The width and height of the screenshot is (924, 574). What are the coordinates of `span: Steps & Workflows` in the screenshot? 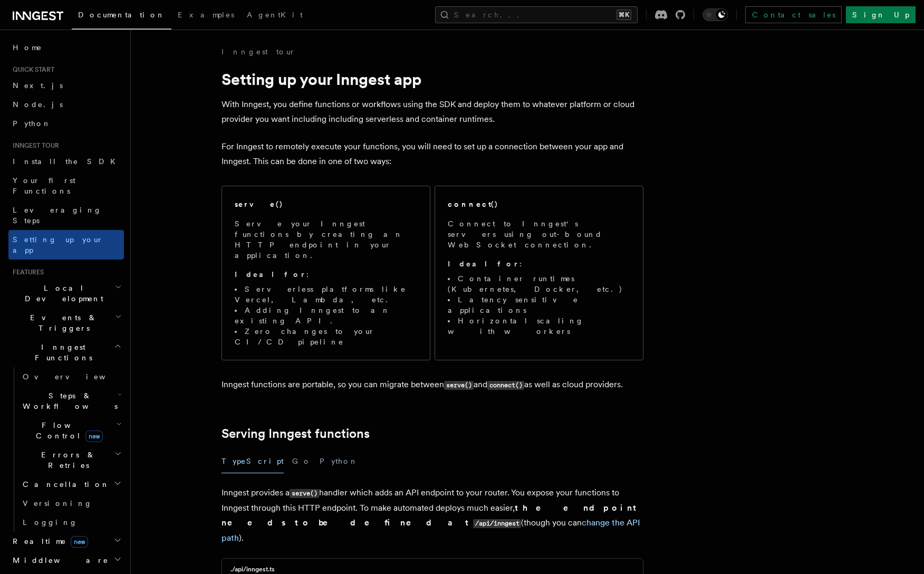 It's located at (68, 401).